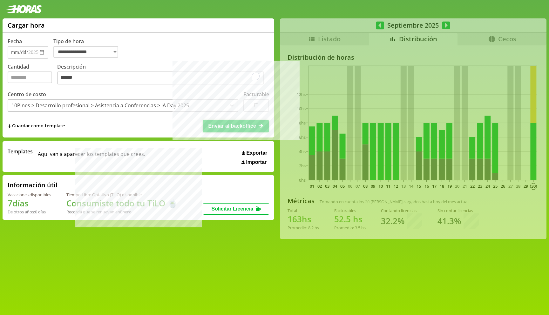 This screenshot has height=315, width=549. Describe the element at coordinates (36, 126) in the screenshot. I see `span: +Guardar como template` at that location.